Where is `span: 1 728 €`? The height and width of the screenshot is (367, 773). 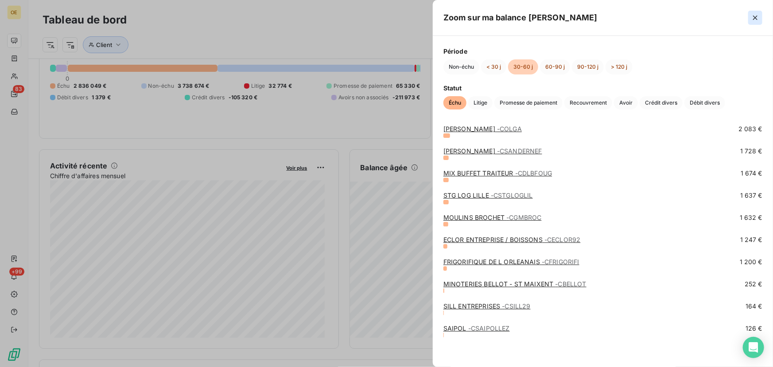 span: 1 728 € is located at coordinates (752, 151).